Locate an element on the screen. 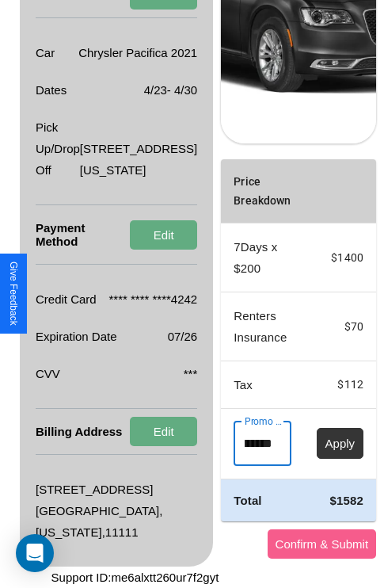 The image size is (384, 588). p: Pick Up/Drop Off is located at coordinates (58, 148).